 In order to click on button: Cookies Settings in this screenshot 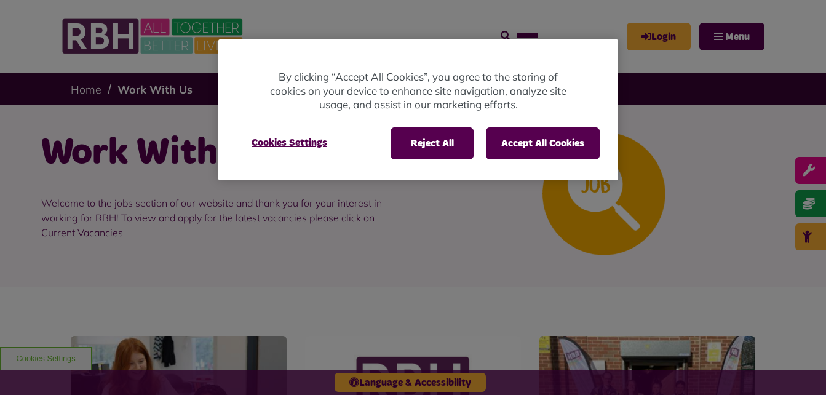, I will do `click(289, 143)`.